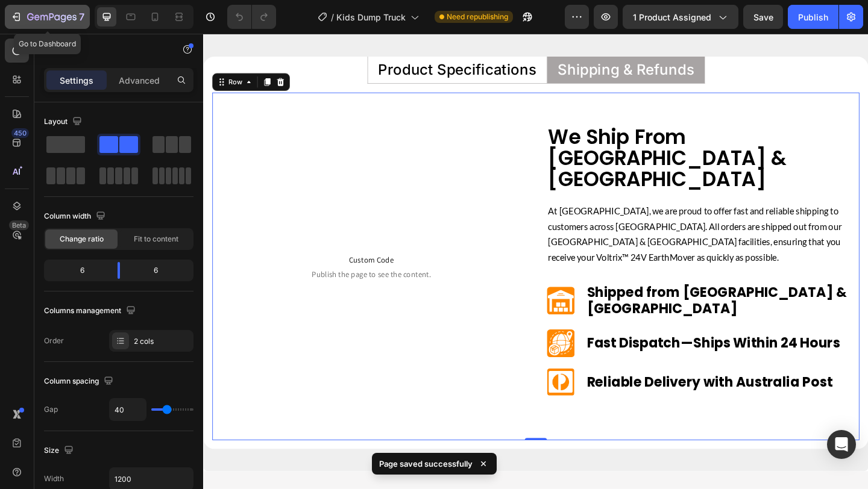 The image size is (868, 489). What do you see at coordinates (763, 17) in the screenshot?
I see `button: Save` at bounding box center [763, 17].